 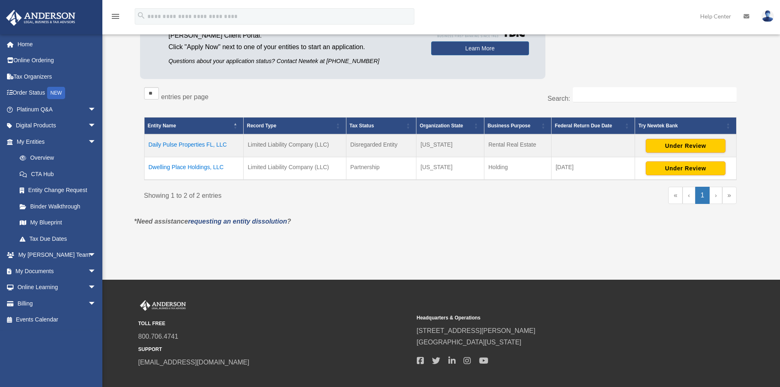 What do you see at coordinates (289, 194) in the screenshot?
I see `div: Showing 1 to 2 of 2 entries` at bounding box center [289, 194].